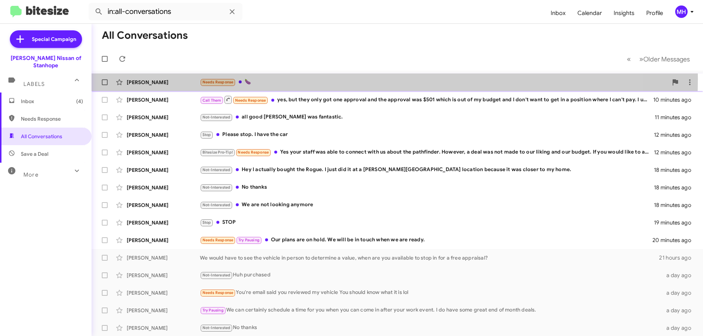  What do you see at coordinates (589, 13) in the screenshot?
I see `span: Calendar` at bounding box center [589, 13].